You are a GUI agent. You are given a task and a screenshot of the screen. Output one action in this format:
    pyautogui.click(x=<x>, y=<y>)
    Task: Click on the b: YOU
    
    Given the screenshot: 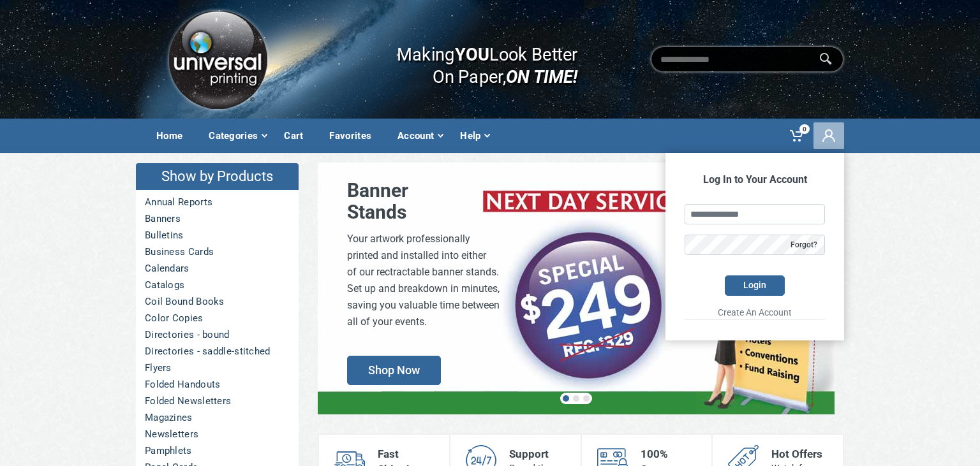 What is the action you would take?
    pyautogui.click(x=471, y=54)
    